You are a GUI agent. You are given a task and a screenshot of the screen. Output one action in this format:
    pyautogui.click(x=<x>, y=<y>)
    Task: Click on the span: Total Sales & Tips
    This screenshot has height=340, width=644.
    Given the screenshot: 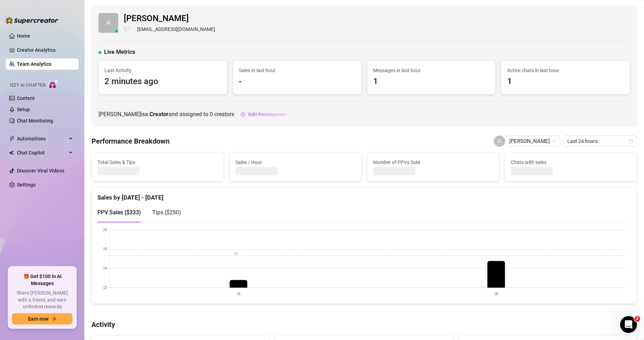 What is the action you would take?
    pyautogui.click(x=158, y=163)
    